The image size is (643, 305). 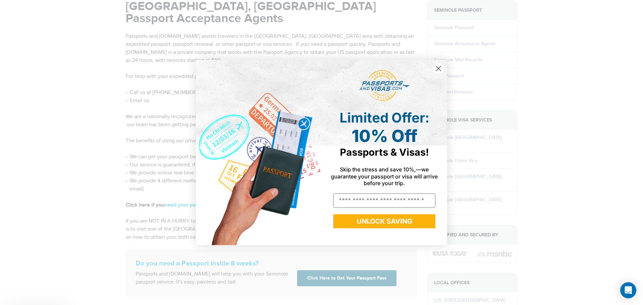 I want to click on span: Passports & Visas!, so click(x=384, y=152).